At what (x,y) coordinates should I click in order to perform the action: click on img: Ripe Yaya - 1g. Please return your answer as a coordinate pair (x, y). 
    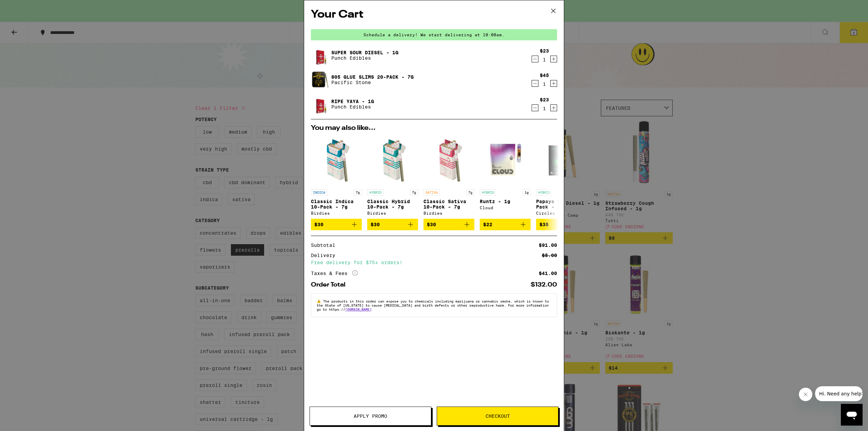
    Looking at the image, I should click on (320, 104).